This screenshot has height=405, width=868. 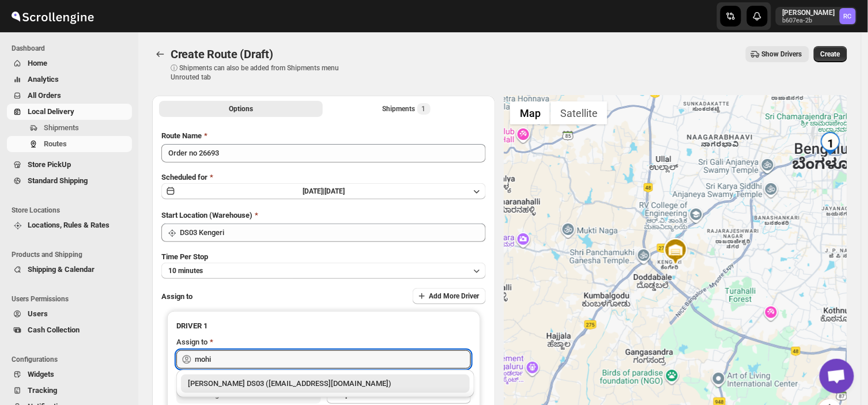 I want to click on button: Shipping & Calendar, so click(x=69, y=270).